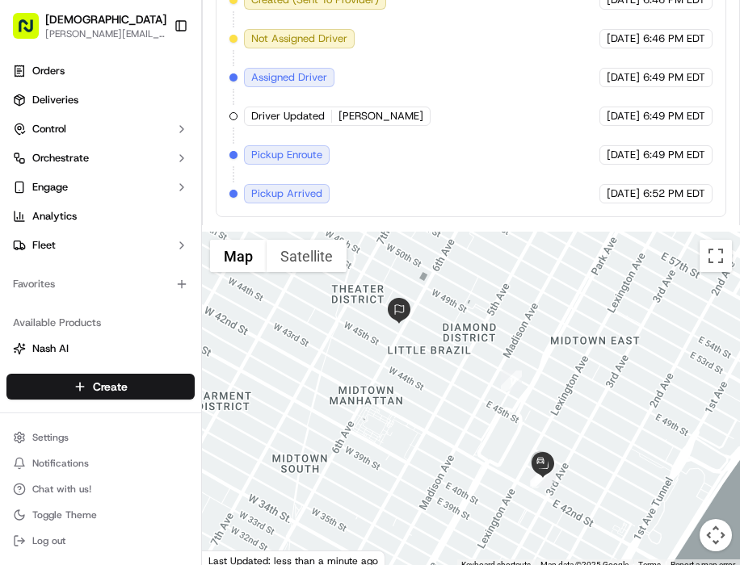 The width and height of the screenshot is (740, 565). What do you see at coordinates (50, 349) in the screenshot?
I see `span: Nash AI` at bounding box center [50, 349].